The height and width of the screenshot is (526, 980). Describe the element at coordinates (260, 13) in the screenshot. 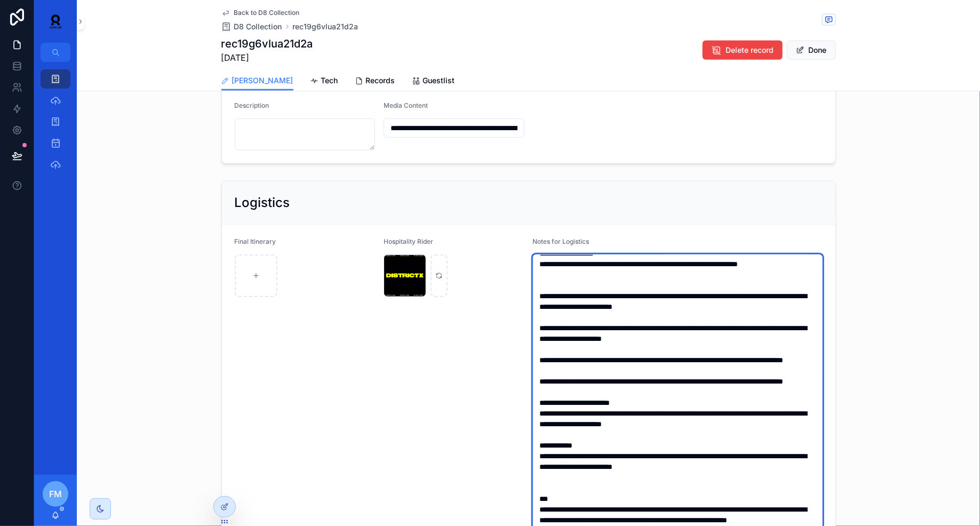

I see `a: Back to D8 Collection` at that location.